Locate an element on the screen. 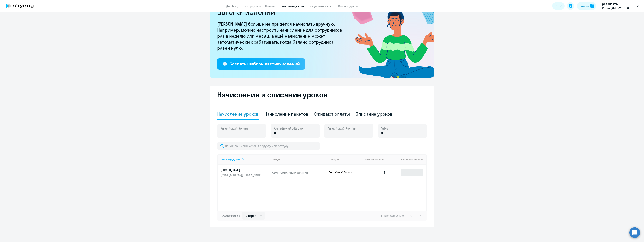  a: Начислить уроки is located at coordinates (292, 6).